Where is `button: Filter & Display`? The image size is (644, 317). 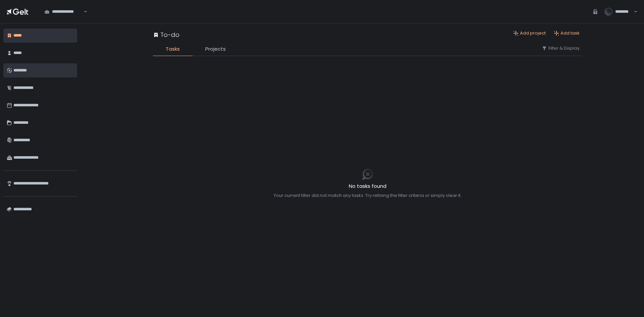
button: Filter & Display is located at coordinates (560, 48).